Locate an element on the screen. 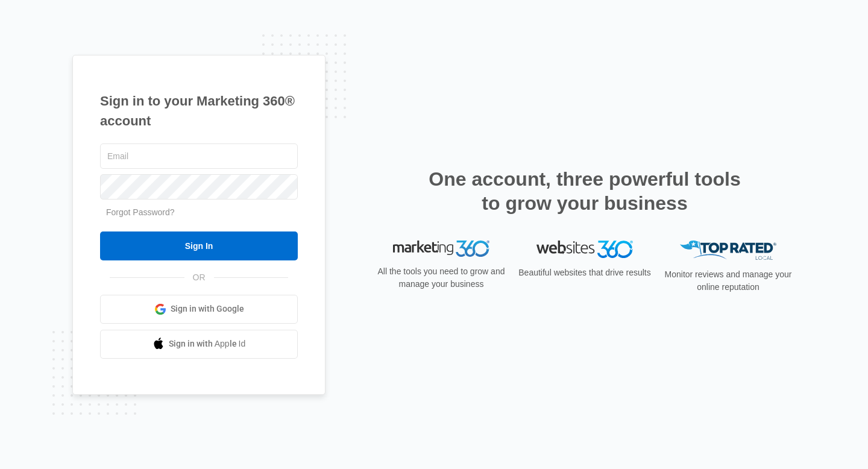 The image size is (868, 469). a: Sign in with Google is located at coordinates (199, 310).